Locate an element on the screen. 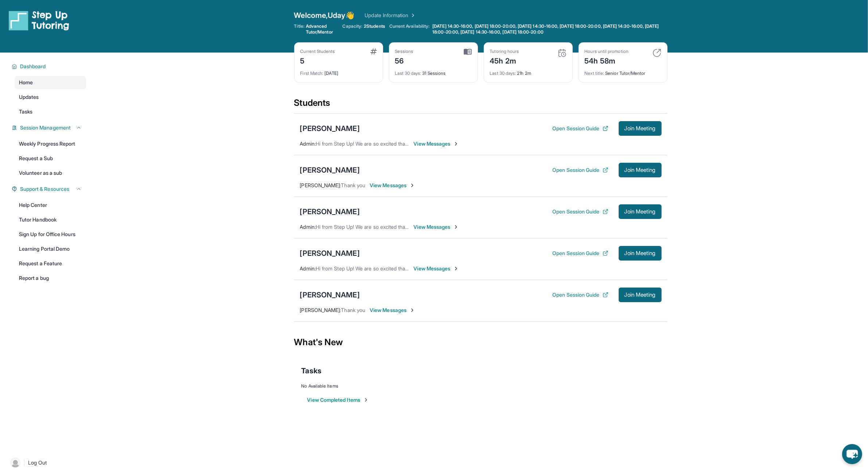 Image resolution: width=868 pixels, height=470 pixels. div: Sessions is located at coordinates (404, 52).